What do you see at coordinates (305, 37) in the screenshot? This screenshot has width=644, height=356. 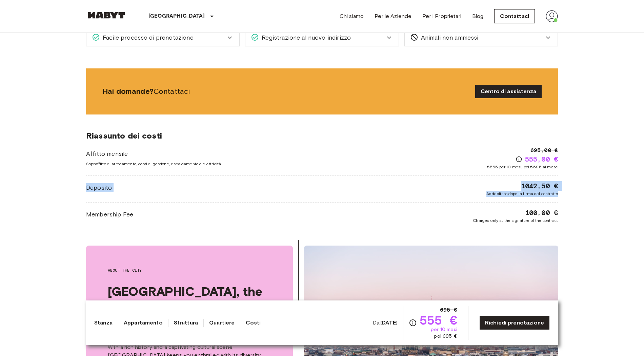 I see `span: Registrazione al nuovo indirizzo` at bounding box center [305, 37].